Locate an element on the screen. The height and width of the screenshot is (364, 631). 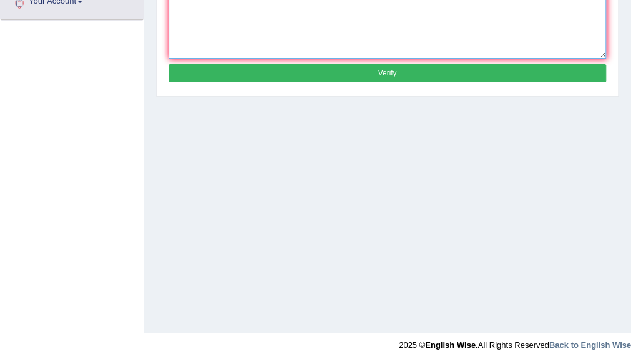
button: Verify is located at coordinates (387, 73).